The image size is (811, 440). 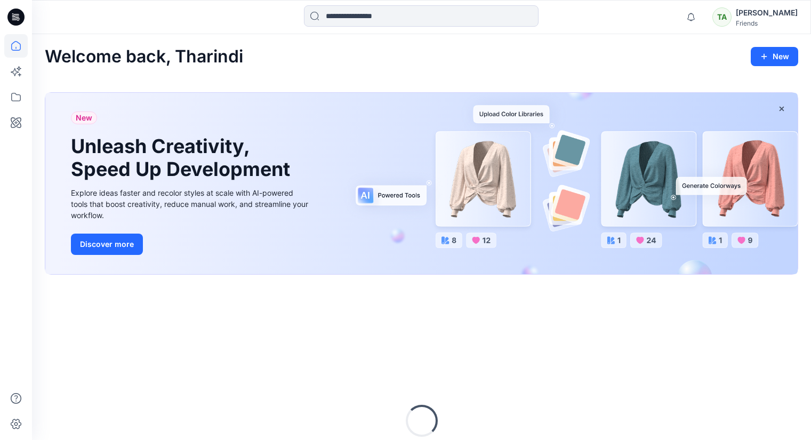 What do you see at coordinates (774, 57) in the screenshot?
I see `button: New` at bounding box center [774, 57].